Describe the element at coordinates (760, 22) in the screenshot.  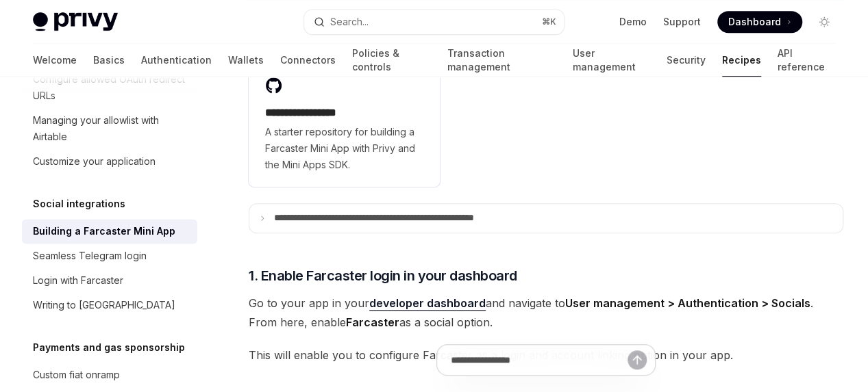
I see `a: Dashboard` at that location.